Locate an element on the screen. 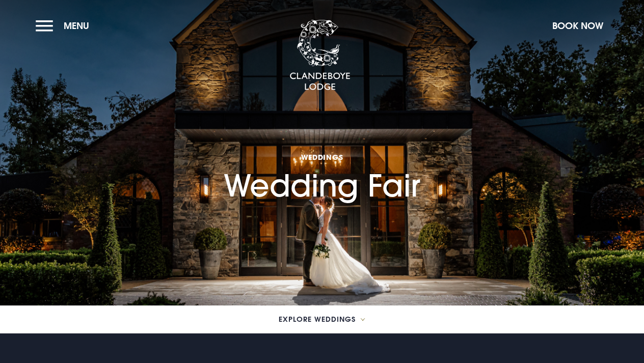  h1: Wedding Fair is located at coordinates (322, 155).